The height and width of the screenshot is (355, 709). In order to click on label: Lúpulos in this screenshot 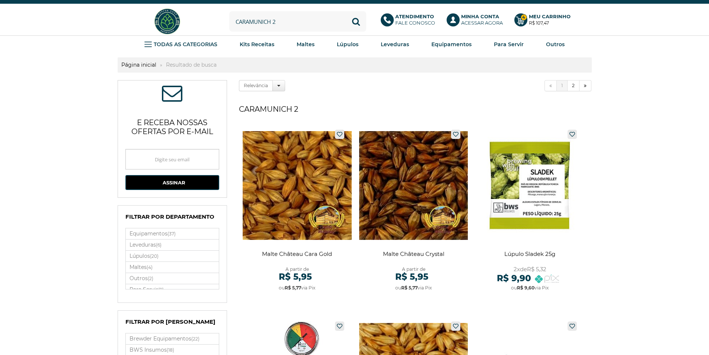, I will do `click(172, 256)`.